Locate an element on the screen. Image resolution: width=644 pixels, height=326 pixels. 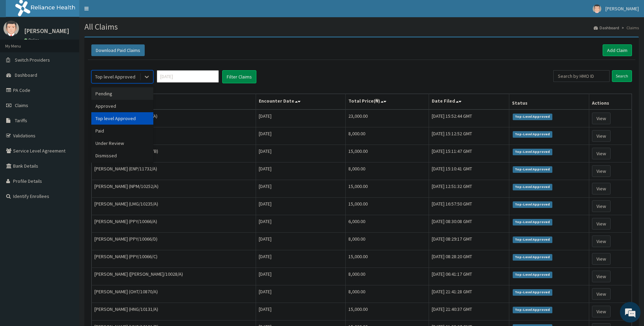
li: Claims is located at coordinates (629, 27).